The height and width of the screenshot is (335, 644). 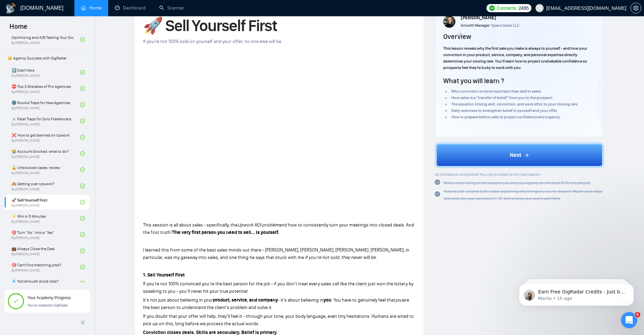 I want to click on a: searchScanner, so click(x=172, y=8).